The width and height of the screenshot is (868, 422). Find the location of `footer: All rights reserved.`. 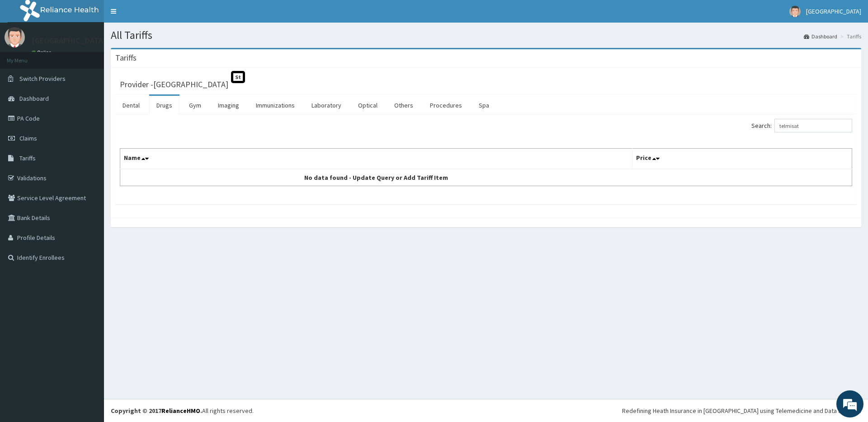

footer: All rights reserved. is located at coordinates (486, 410).